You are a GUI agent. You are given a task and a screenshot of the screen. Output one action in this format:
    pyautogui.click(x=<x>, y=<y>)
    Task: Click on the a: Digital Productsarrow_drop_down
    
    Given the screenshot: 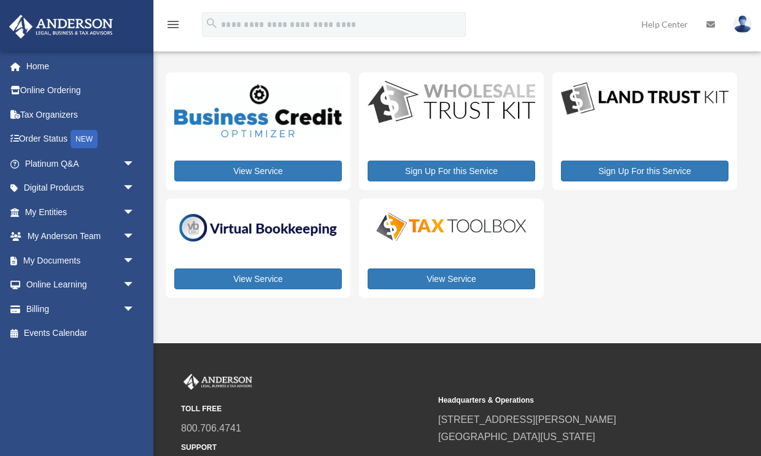 What is the action you would take?
    pyautogui.click(x=78, y=188)
    